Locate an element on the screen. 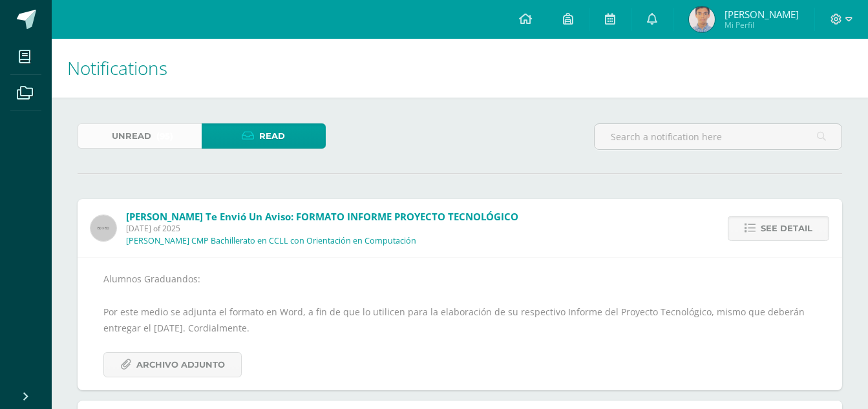 The height and width of the screenshot is (409, 868). a: Archivo Adjunto is located at coordinates (173, 364).